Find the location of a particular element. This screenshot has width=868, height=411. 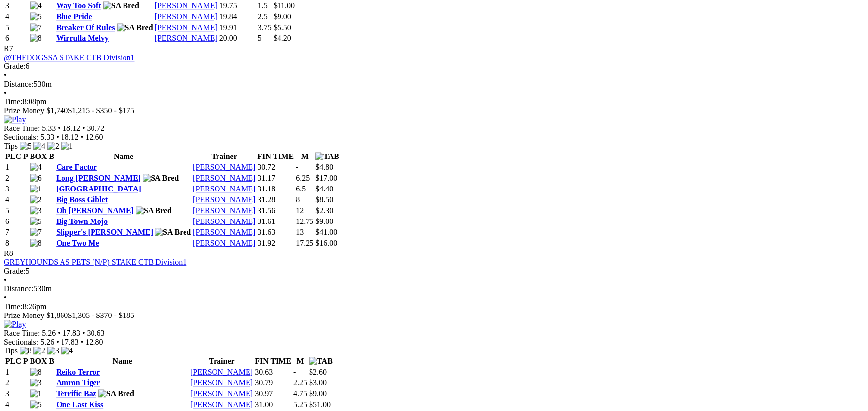

td: 31.63 is located at coordinates (276, 232).